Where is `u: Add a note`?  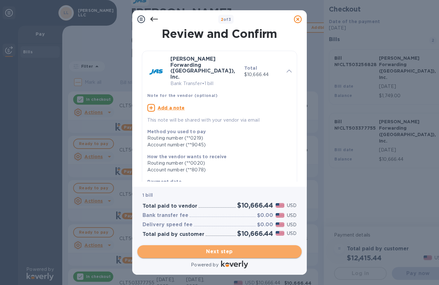 u: Add a note is located at coordinates (171, 108).